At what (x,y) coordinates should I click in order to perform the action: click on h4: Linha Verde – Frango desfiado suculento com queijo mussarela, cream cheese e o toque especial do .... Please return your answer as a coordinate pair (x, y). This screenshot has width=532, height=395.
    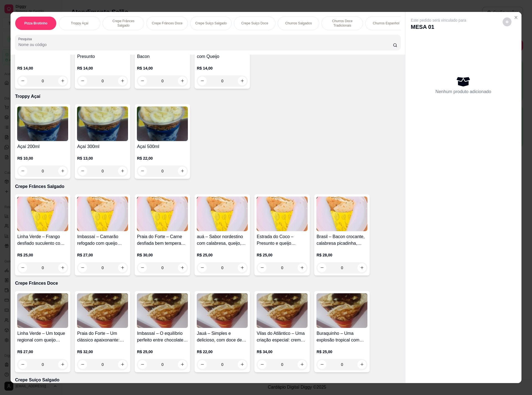
    Looking at the image, I should click on (43, 240).